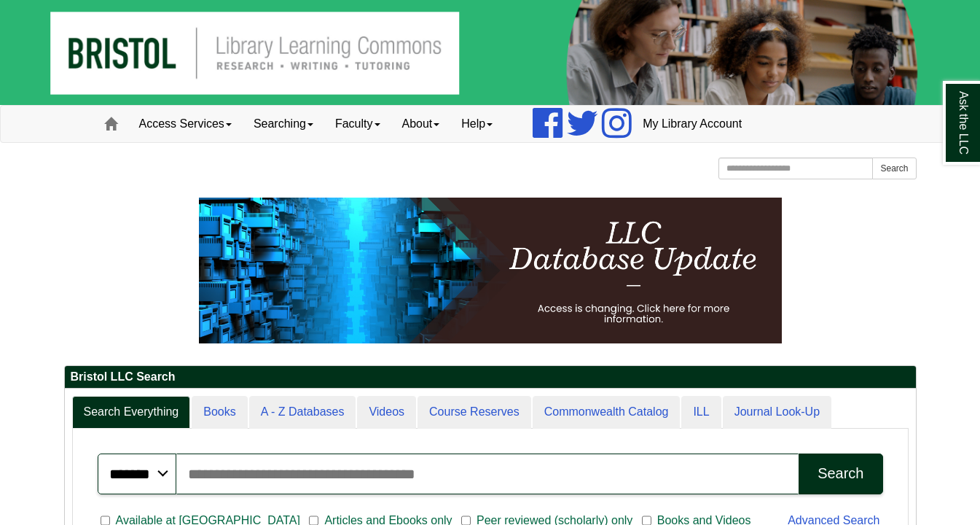 The width and height of the screenshot is (980, 525). I want to click on a: Videos, so click(387, 412).